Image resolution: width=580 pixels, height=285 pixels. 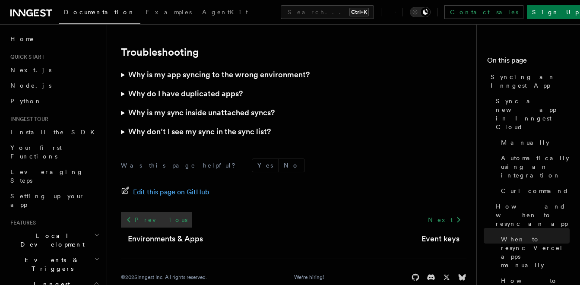 What do you see at coordinates (54, 101) in the screenshot?
I see `a: Python` at bounding box center [54, 101].